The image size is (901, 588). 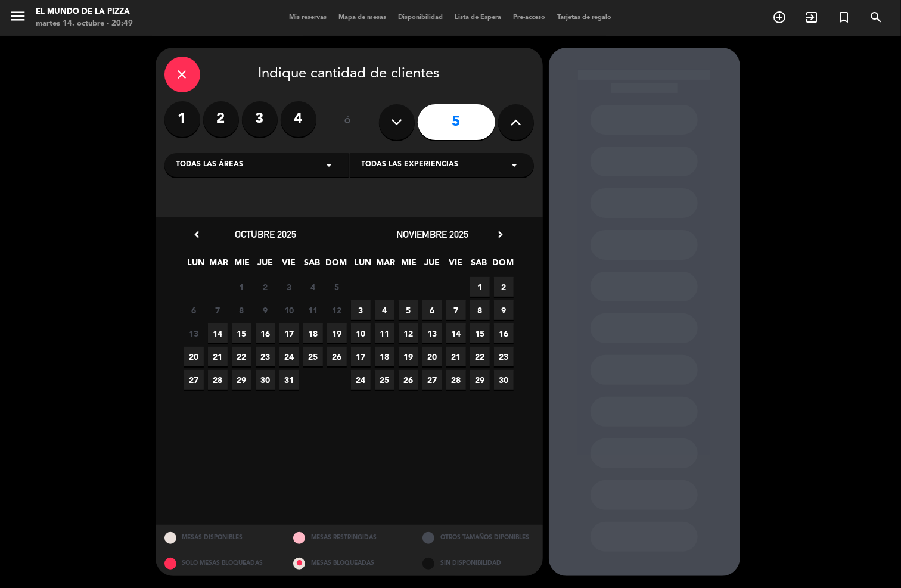 I want to click on i: menu, so click(x=18, y=16).